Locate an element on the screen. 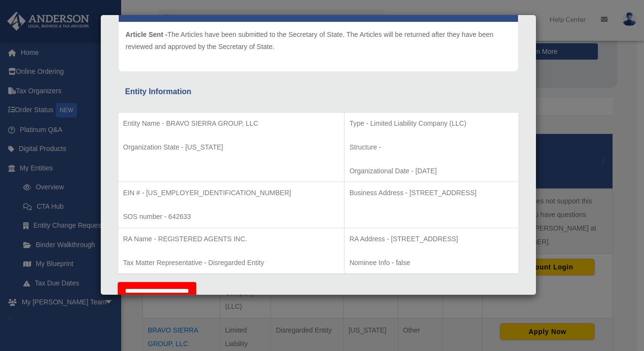  p: RA Name - REGISTERED AGENTS INC. is located at coordinates (231, 239).